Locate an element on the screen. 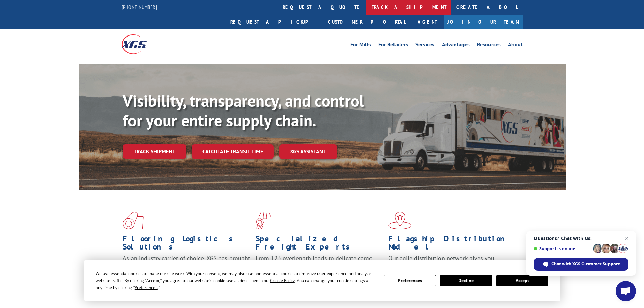 This screenshot has height=308, width=644. b: Visibility, transparency, and control for your entire supply chain. is located at coordinates (243, 110).